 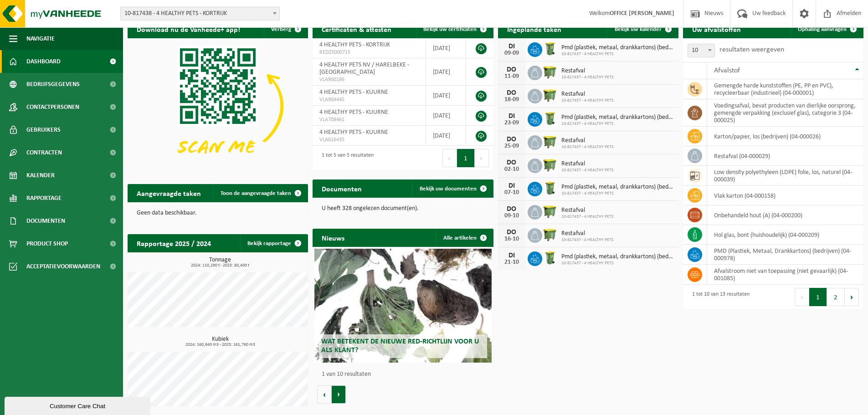 I want to click on span: Product Shop, so click(x=47, y=244).